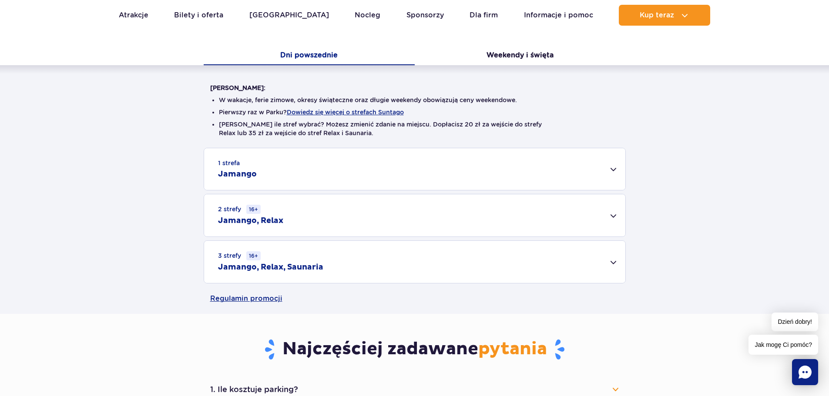 The width and height of the screenshot is (829, 396). What do you see at coordinates (794, 322) in the screenshot?
I see `span: Dzień dobry!` at bounding box center [794, 322].